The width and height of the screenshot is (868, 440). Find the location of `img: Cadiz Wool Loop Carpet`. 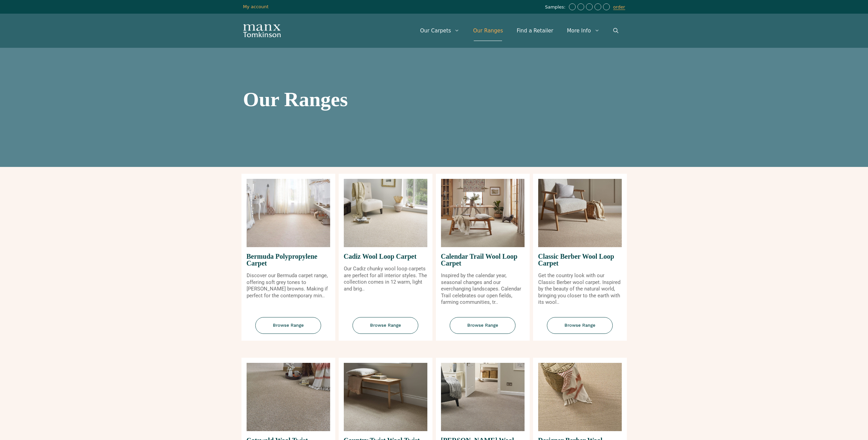

img: Cadiz Wool Loop Carpet is located at coordinates (386, 213).